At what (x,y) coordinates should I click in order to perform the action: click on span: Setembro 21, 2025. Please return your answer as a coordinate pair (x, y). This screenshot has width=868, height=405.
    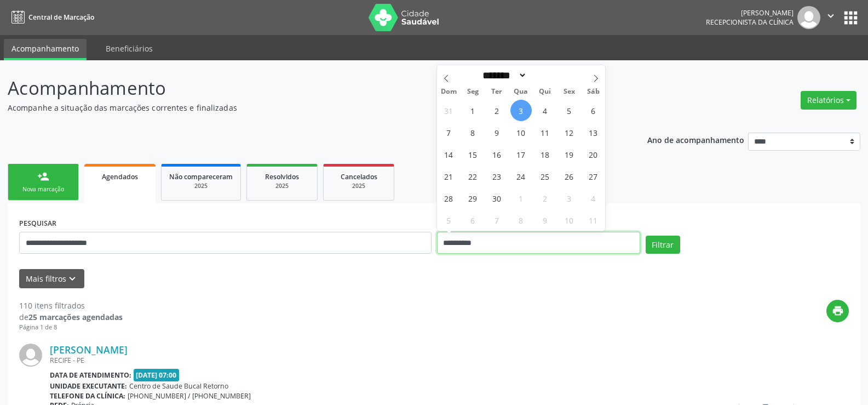
    Looking at the image, I should click on (448, 176).